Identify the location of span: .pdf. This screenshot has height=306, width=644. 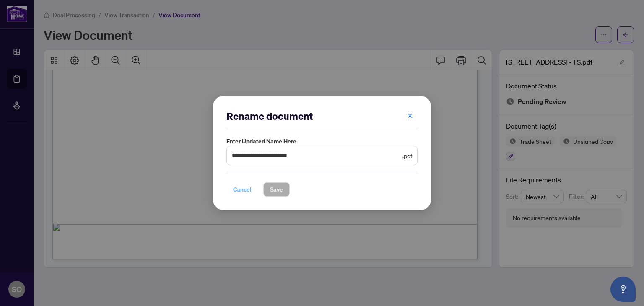
(407, 155).